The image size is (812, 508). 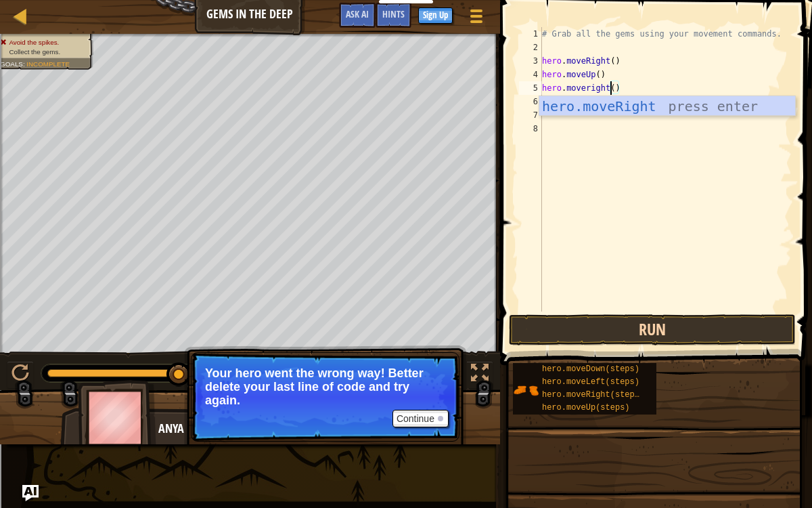 I want to click on div: 6, so click(x=530, y=102).